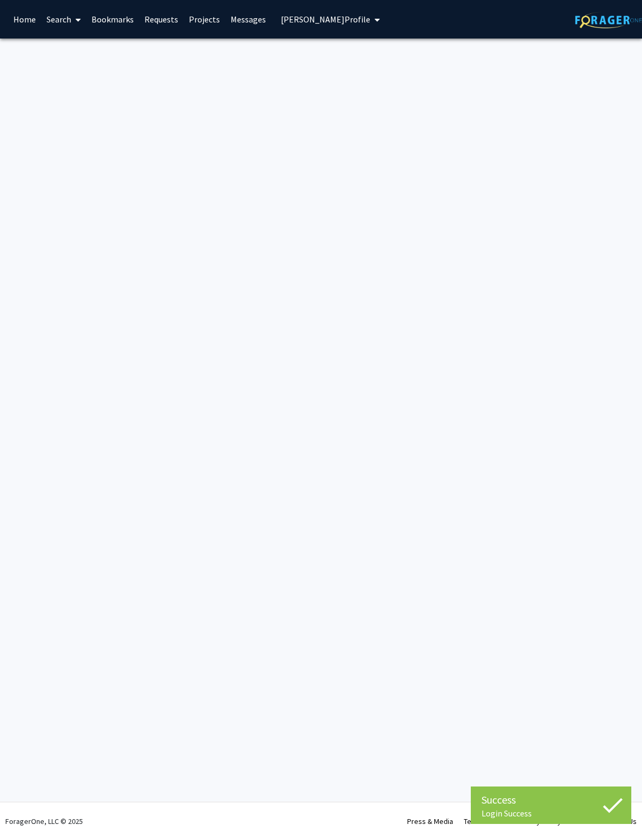 The height and width of the screenshot is (840, 642). I want to click on a: Bookmarks, so click(113, 20).